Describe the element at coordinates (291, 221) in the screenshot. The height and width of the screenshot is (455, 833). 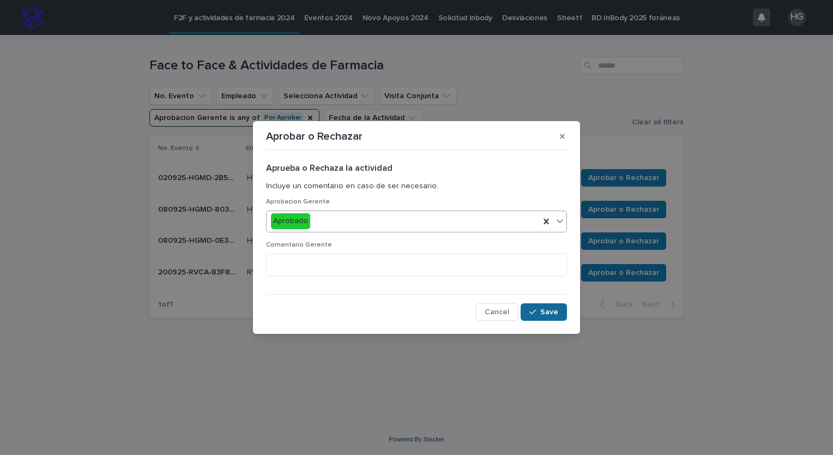
I see `div: Aprobado` at that location.